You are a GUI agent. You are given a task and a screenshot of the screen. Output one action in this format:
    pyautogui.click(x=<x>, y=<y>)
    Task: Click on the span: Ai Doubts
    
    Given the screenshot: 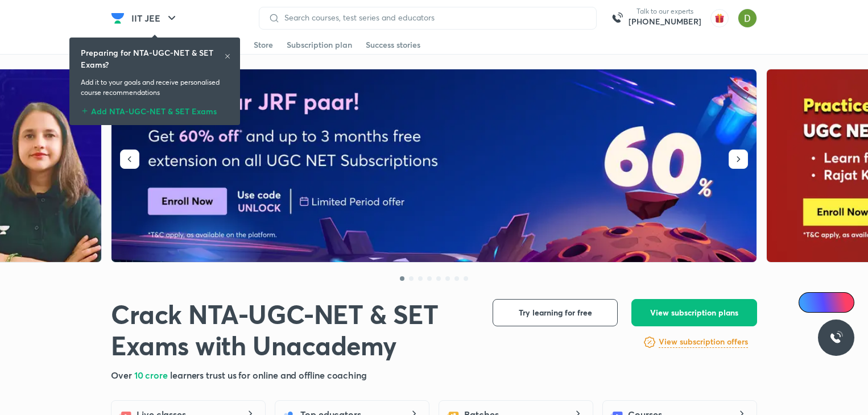 What is the action you would take?
    pyautogui.click(x=832, y=302)
    